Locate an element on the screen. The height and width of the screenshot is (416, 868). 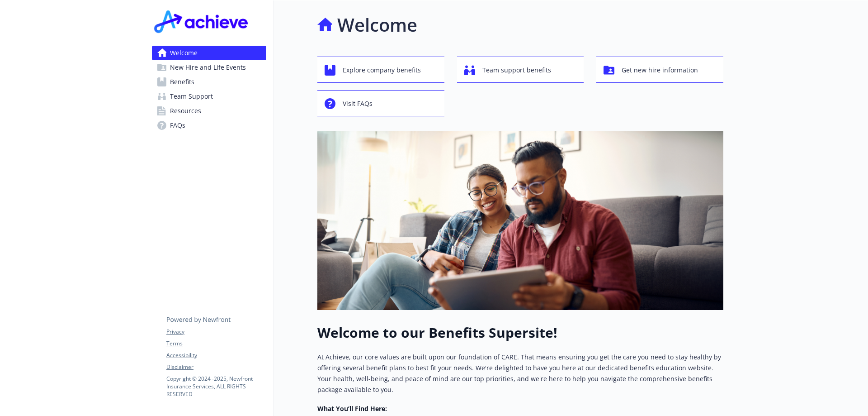
button: Get new hire information is located at coordinates (660, 70).